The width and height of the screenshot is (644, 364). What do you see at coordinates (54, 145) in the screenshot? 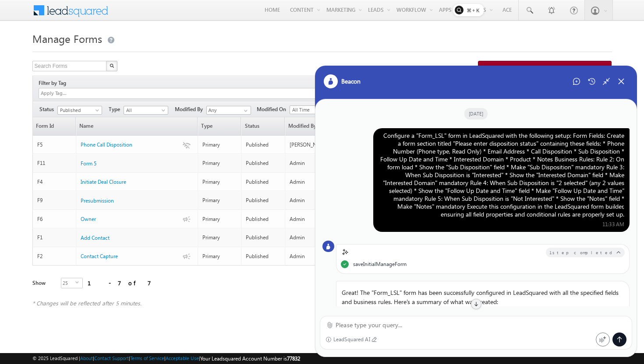
I see `div: F5` at bounding box center [54, 145].